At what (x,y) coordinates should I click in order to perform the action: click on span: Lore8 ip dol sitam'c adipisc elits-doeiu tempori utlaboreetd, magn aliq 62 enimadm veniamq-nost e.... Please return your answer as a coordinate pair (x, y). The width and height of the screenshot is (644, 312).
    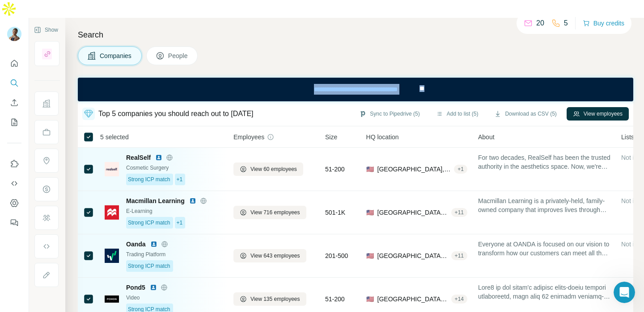
    Looking at the image, I should click on (544, 292).